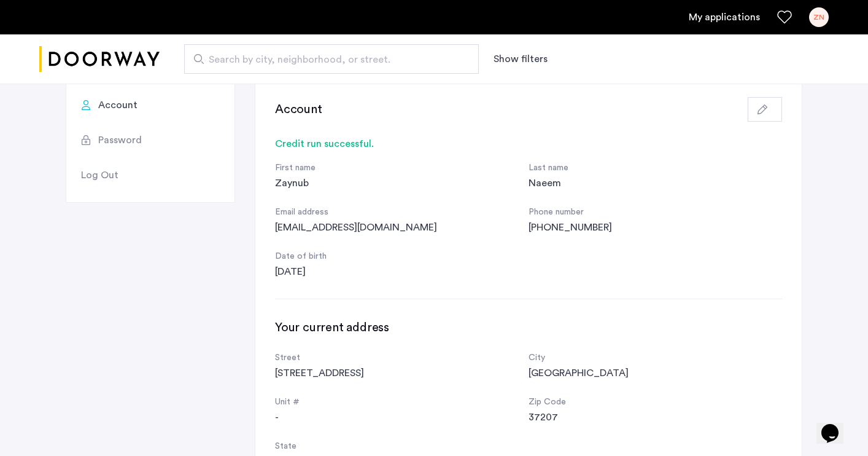 The height and width of the screenshot is (456, 868). What do you see at coordinates (655, 183) in the screenshot?
I see `div: Naeem` at bounding box center [655, 183].